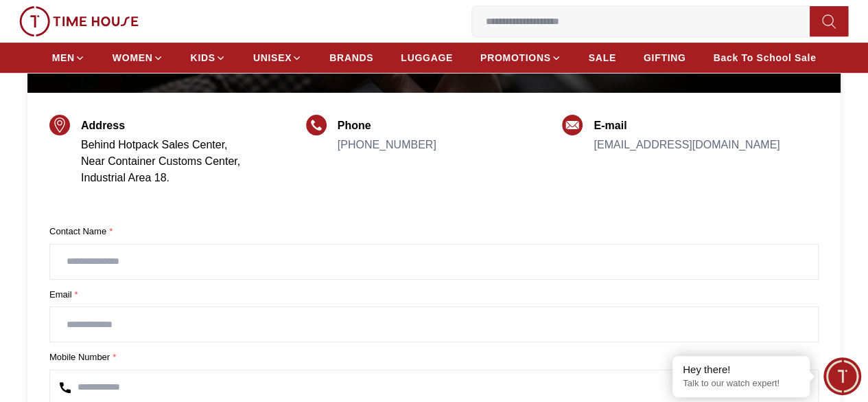 The image size is (868, 402). What do you see at coordinates (277, 57) in the screenshot?
I see `a: UNISEX` at bounding box center [277, 57].